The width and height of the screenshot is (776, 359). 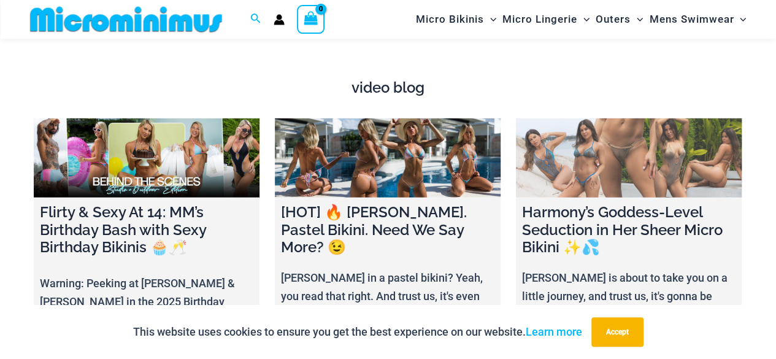 I want to click on img: MM SHOP LOGO FLAT, so click(x=126, y=19).